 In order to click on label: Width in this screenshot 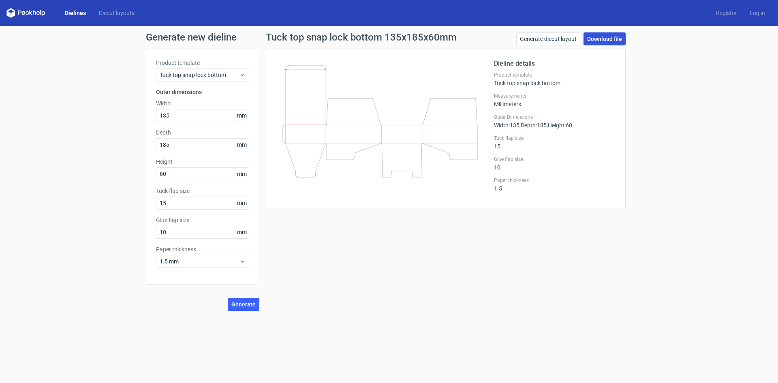, I will do `click(203, 103)`.